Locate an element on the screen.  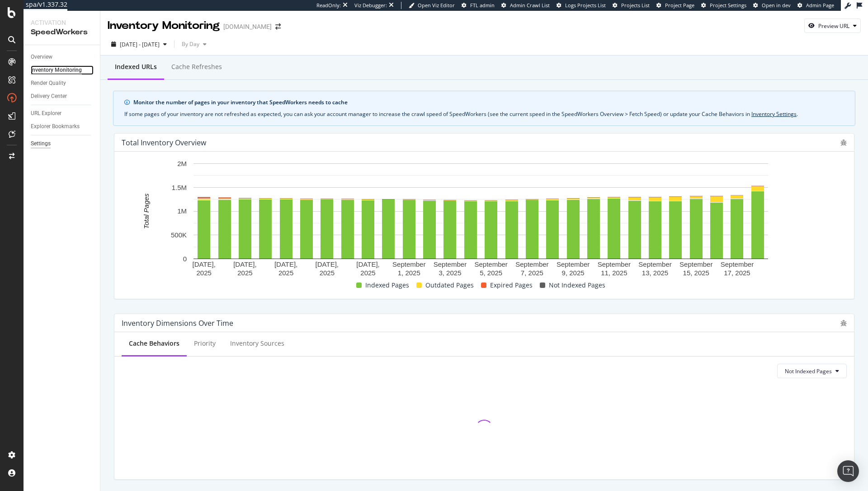
span: Admin Page is located at coordinates (820, 5).